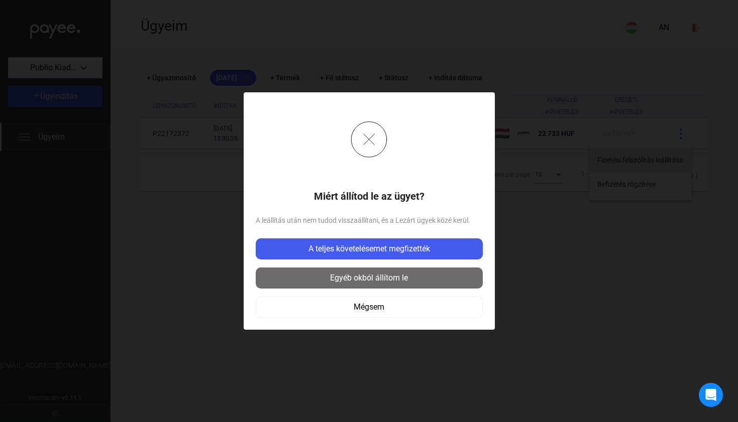 The image size is (738, 422). What do you see at coordinates (711, 395) in the screenshot?
I see `div: Open Intercom Messenger` at bounding box center [711, 395].